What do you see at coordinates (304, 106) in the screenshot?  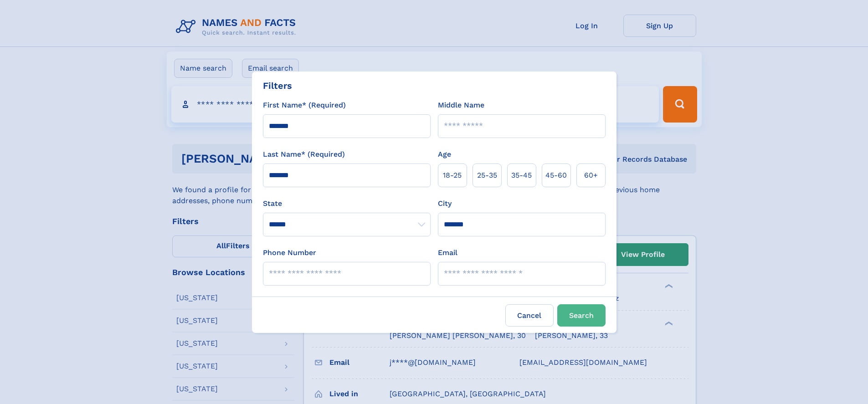 I see `label: First Name* (Required)` at bounding box center [304, 106].